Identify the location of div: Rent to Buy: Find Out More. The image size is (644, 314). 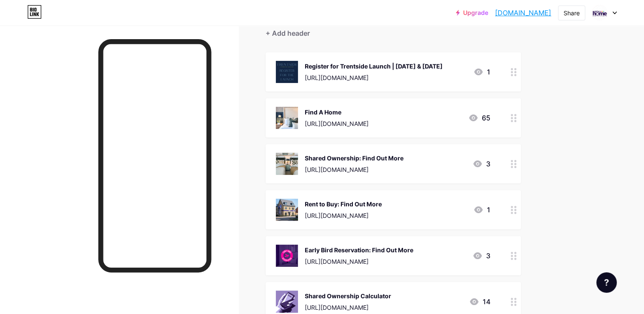
(343, 204).